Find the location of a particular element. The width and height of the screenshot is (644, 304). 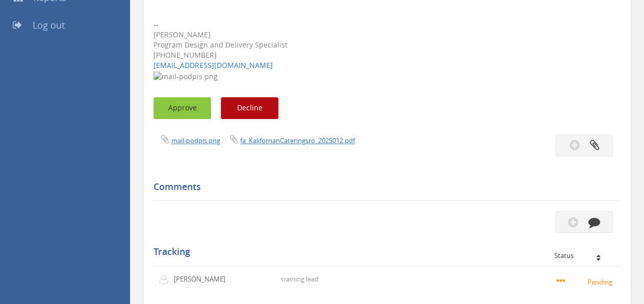

div: Status is located at coordinates (583, 255).